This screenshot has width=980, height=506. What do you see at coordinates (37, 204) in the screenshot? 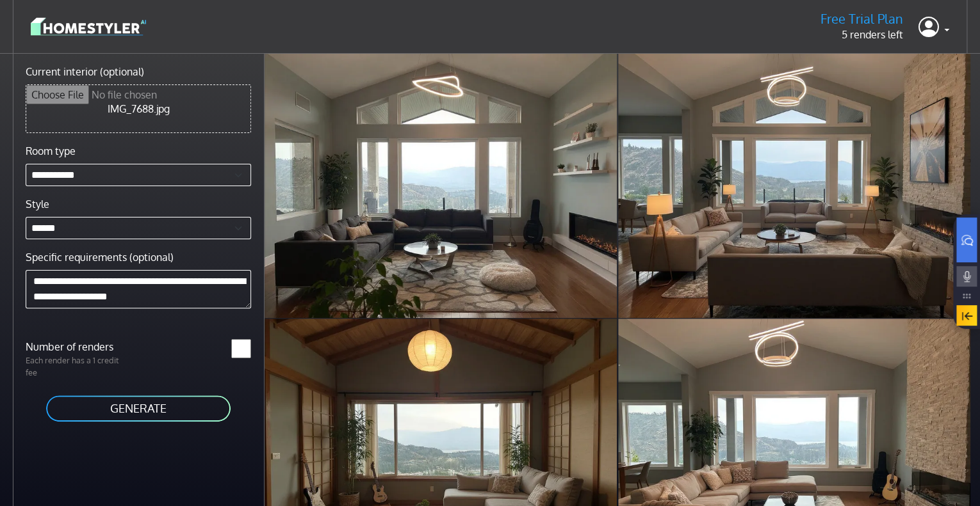
I see `label: Style` at bounding box center [37, 204].